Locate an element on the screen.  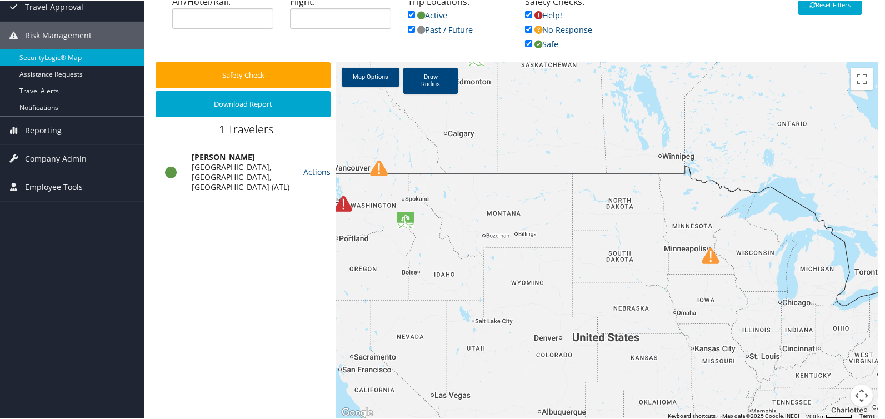
span: Map data ©2025 Google, INEGI is located at coordinates (761, 415).